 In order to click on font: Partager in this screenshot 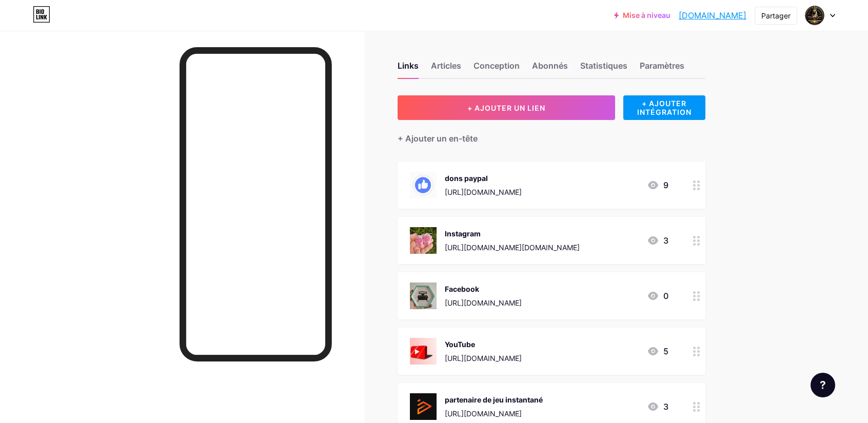, I will do `click(775, 15)`.